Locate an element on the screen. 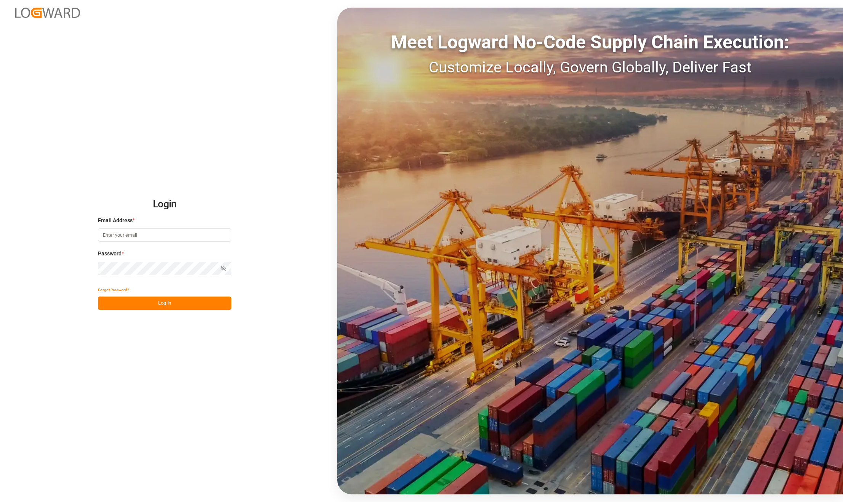 Image resolution: width=843 pixels, height=502 pixels. h2: Login is located at coordinates (165, 204).